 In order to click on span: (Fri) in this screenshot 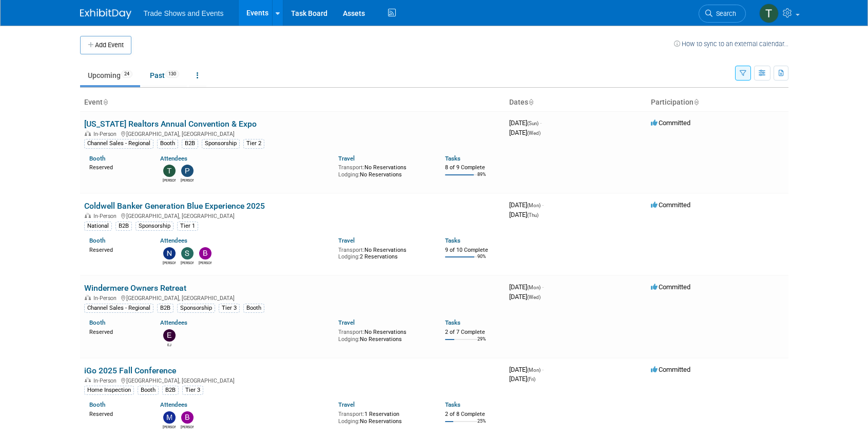, I will do `click(531, 379)`.